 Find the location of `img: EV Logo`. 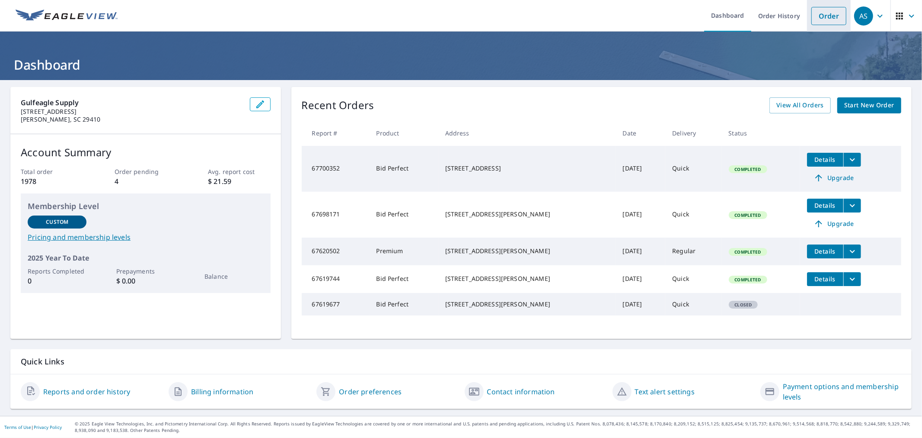

img: EV Logo is located at coordinates (67, 16).